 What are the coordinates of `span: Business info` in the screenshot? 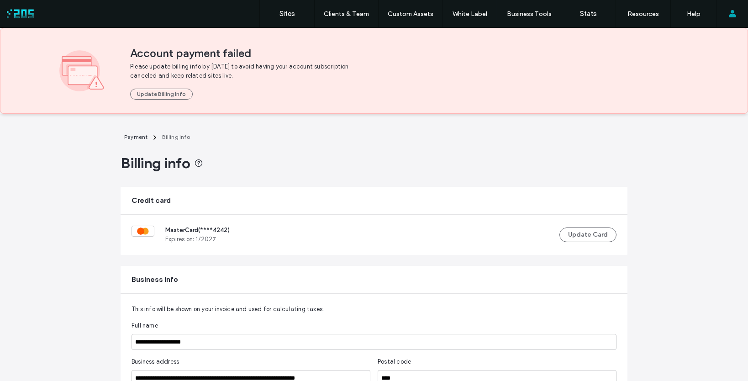 It's located at (155, 279).